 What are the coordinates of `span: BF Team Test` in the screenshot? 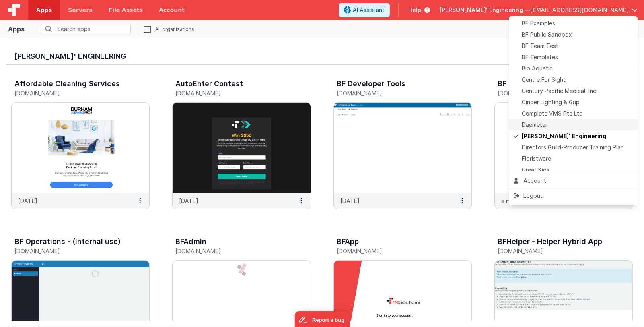 It's located at (540, 46).